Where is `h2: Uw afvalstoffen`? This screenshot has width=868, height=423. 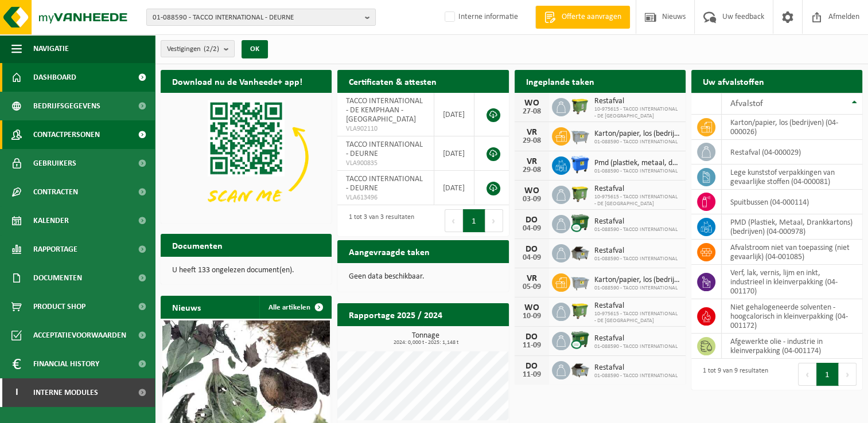
h2: Uw afvalstoffen is located at coordinates (733, 81).